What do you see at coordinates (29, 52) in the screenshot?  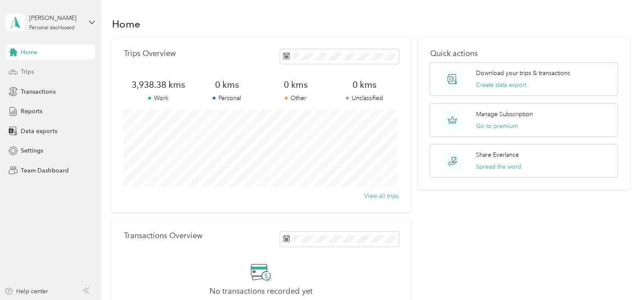 I see `span: Home` at bounding box center [29, 52].